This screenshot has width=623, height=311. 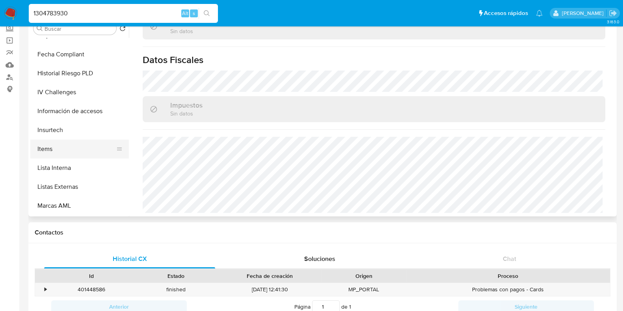 What do you see at coordinates (364, 276) in the screenshot?
I see `div: Origen` at bounding box center [364, 276].